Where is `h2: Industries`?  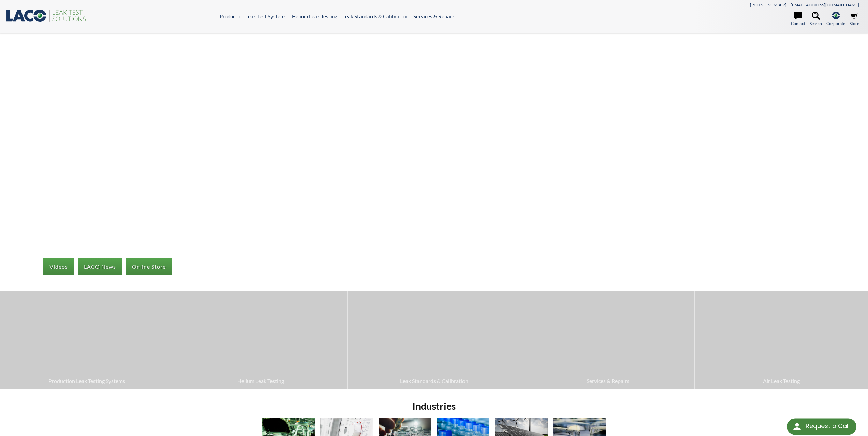
h2: Industries is located at coordinates (434, 405).